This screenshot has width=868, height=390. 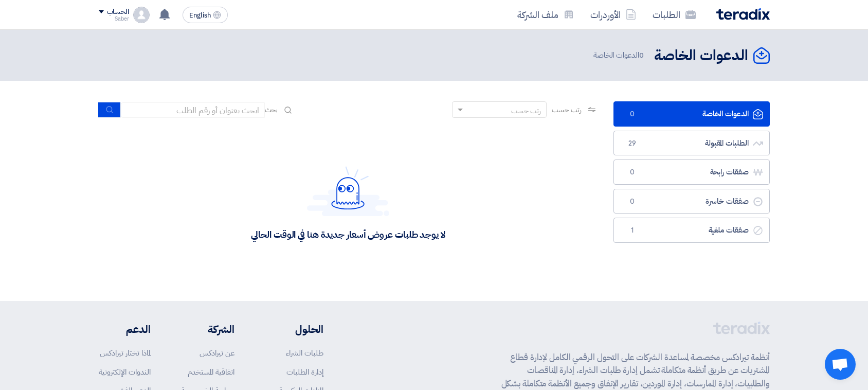 What do you see at coordinates (613, 15) in the screenshot?
I see `a: الأوردرات` at bounding box center [613, 15].